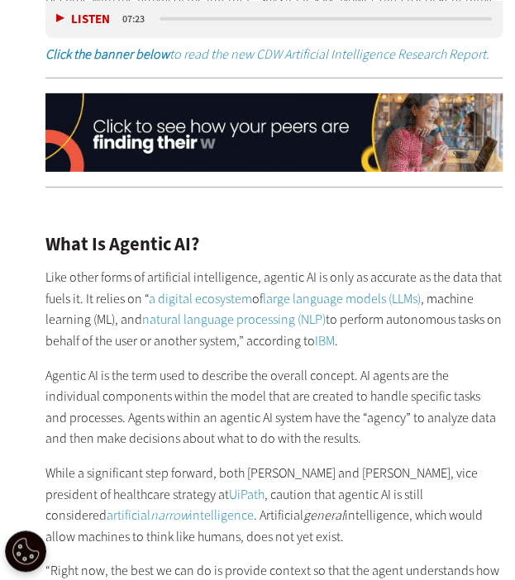  Describe the element at coordinates (83, 19) in the screenshot. I see `button: Listen` at that location.